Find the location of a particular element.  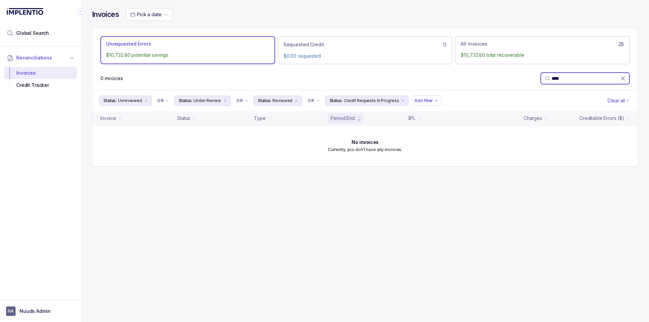

h6: No invoices is located at coordinates (365, 142).